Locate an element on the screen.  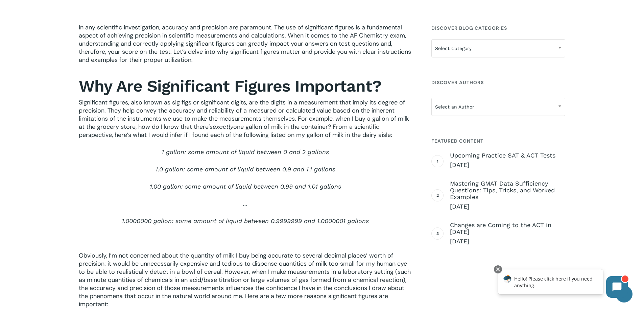
span: Obviously, I’m not concerned about the quantity of milk I buy being accurate to several decimal p... is located at coordinates (245, 280).